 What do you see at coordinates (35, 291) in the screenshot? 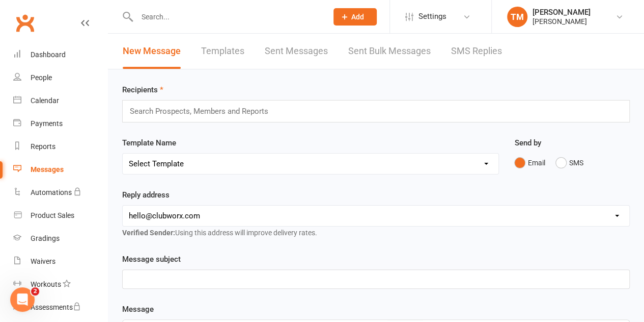
I see `span: 2` at bounding box center [35, 291].